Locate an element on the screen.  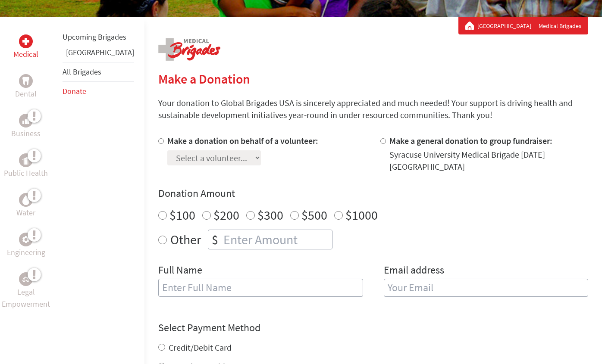
a: DentalDental is located at coordinates (26, 87).